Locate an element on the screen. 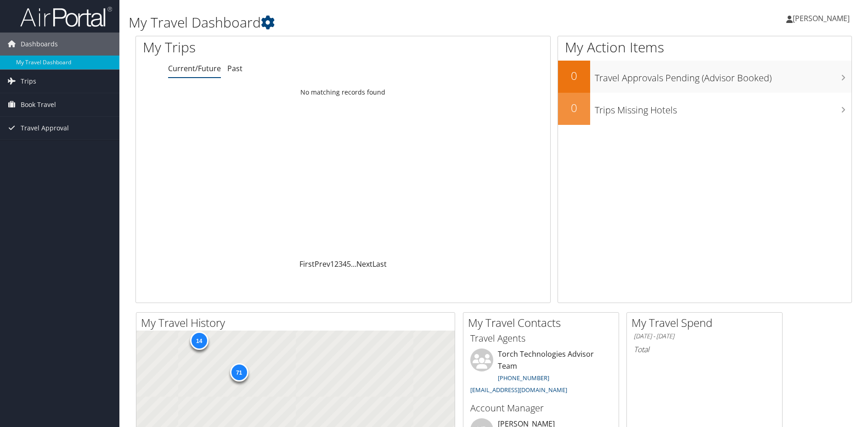 Image resolution: width=868 pixels, height=427 pixels. div: 71 is located at coordinates (239, 372).